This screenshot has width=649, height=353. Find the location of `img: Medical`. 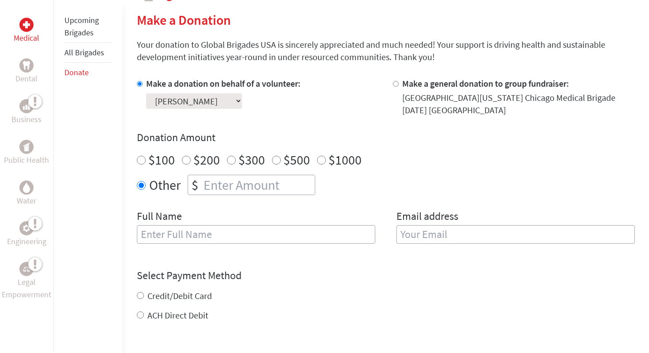

img: Medical is located at coordinates (27, 25).